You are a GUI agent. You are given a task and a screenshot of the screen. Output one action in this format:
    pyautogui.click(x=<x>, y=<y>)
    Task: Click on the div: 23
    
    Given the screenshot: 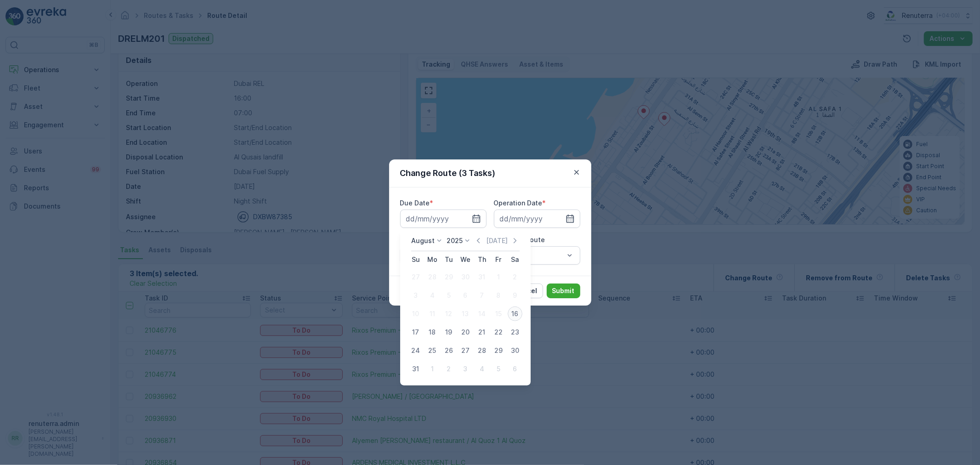 What is the action you would take?
    pyautogui.click(x=516, y=332)
    